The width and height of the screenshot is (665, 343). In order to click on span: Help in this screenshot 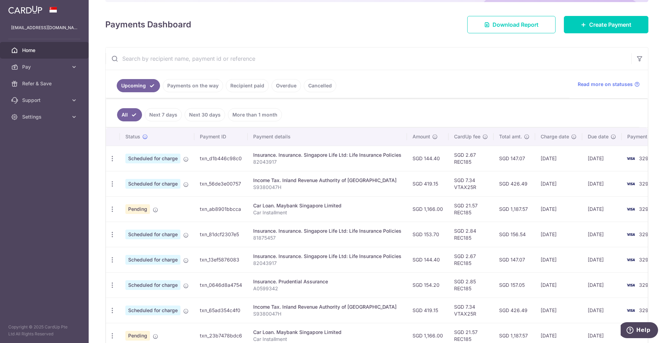, I will do `click(23, 8)`.